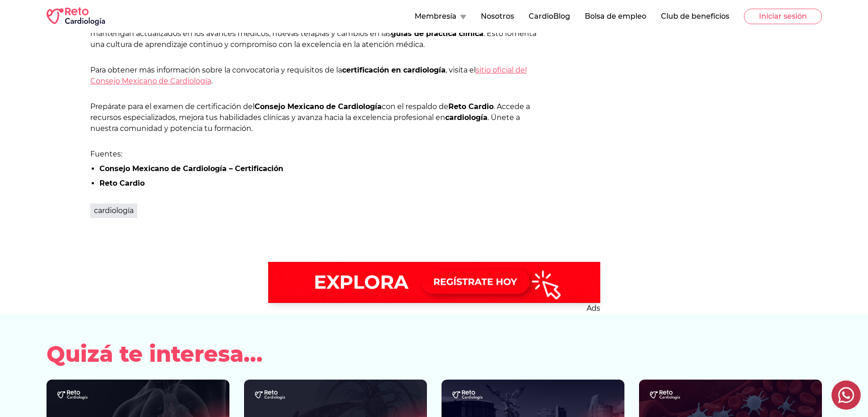 The image size is (868, 417). I want to click on button: Bolsa de empleo, so click(615, 16).